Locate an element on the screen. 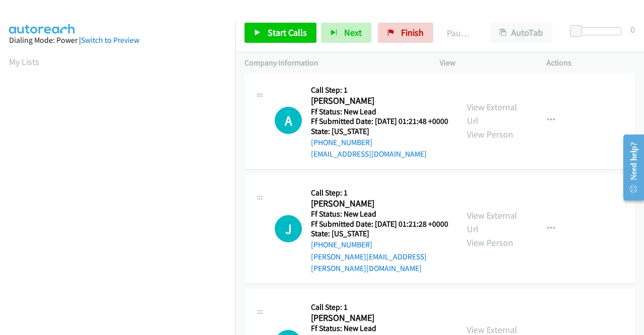 Image resolution: width=644 pixels, height=335 pixels. button: Next is located at coordinates (346, 33).